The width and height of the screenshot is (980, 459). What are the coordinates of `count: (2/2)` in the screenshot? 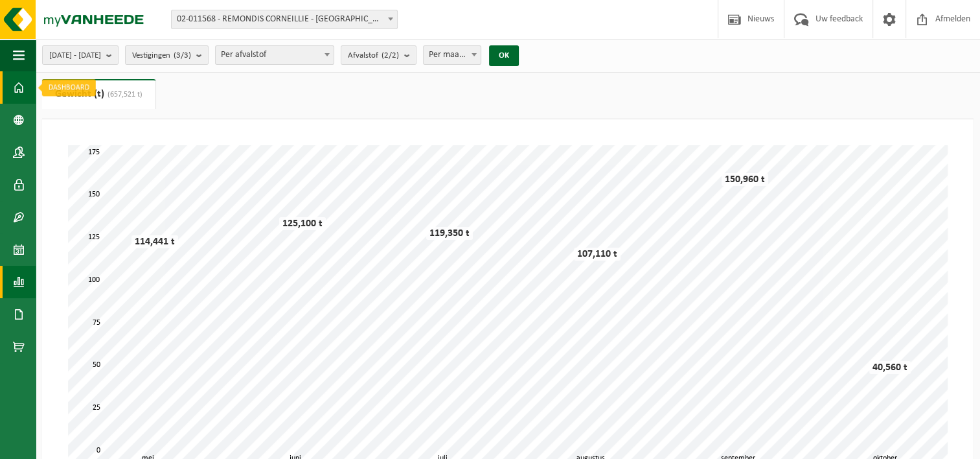 It's located at (390, 55).